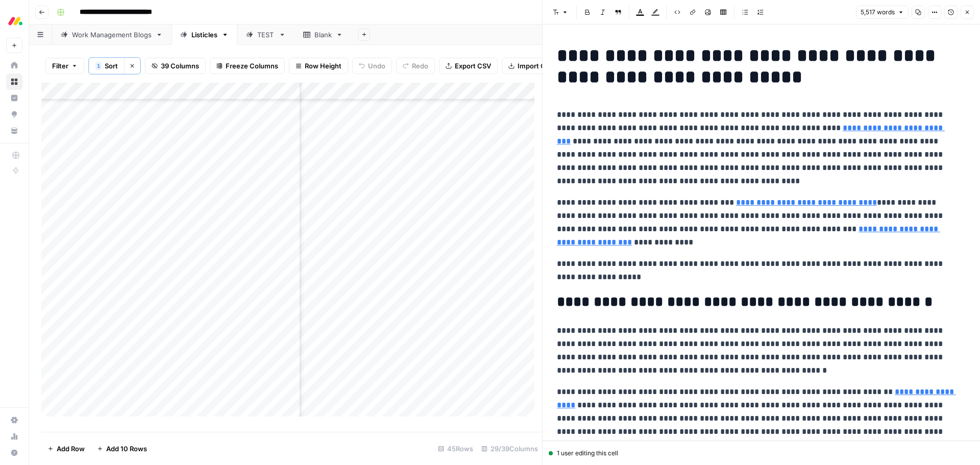 This screenshot has width=980, height=465. What do you see at coordinates (14, 453) in the screenshot?
I see `button: Help + Support` at bounding box center [14, 453].